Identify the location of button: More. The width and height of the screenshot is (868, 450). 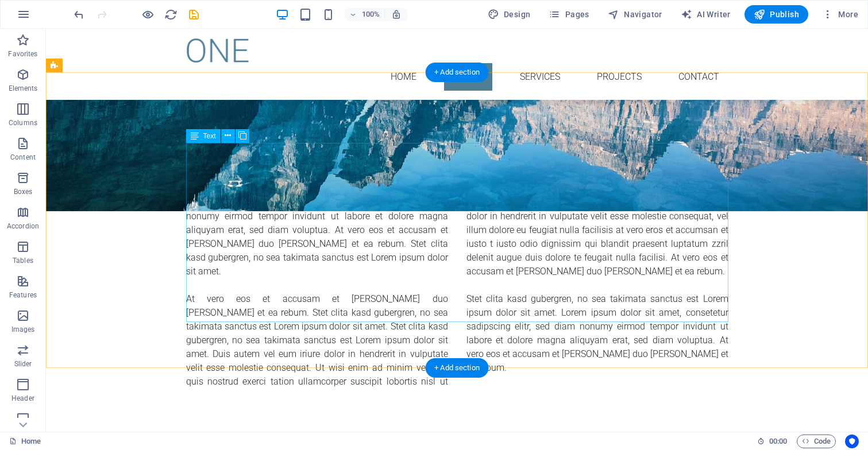
(840, 14).